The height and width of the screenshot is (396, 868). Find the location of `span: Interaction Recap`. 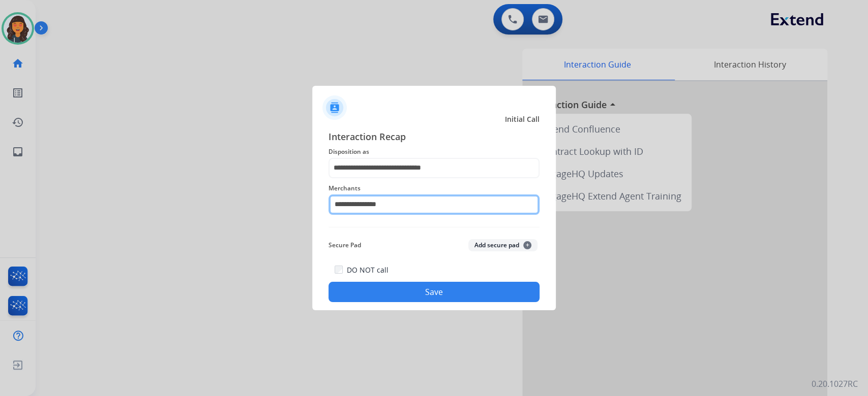

span: Interaction Recap is located at coordinates (434, 138).